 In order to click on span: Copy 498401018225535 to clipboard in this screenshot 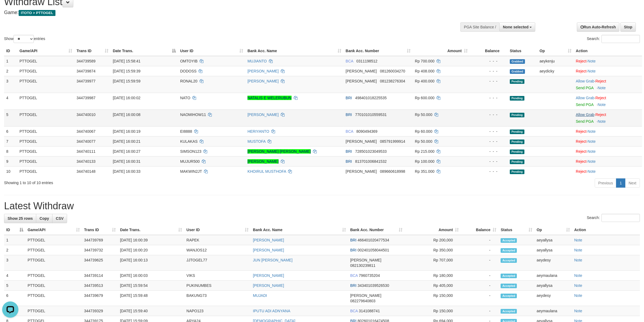, I will do `click(371, 98)`.